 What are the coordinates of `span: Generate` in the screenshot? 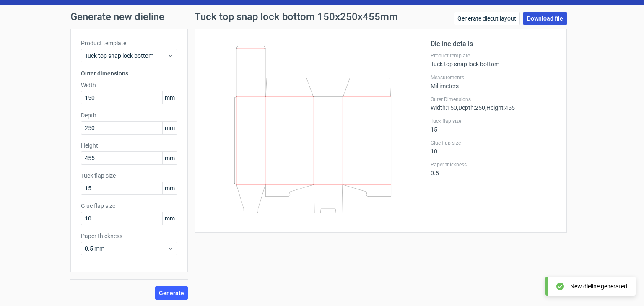 It's located at (172, 293).